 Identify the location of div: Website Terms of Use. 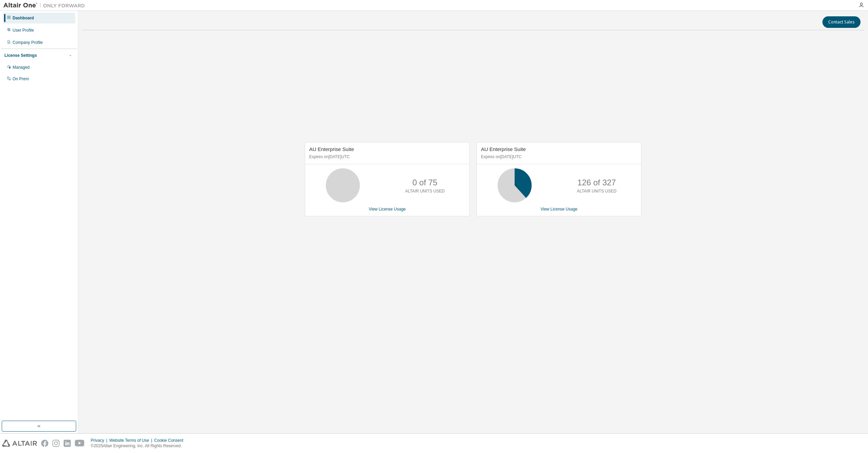
(132, 440).